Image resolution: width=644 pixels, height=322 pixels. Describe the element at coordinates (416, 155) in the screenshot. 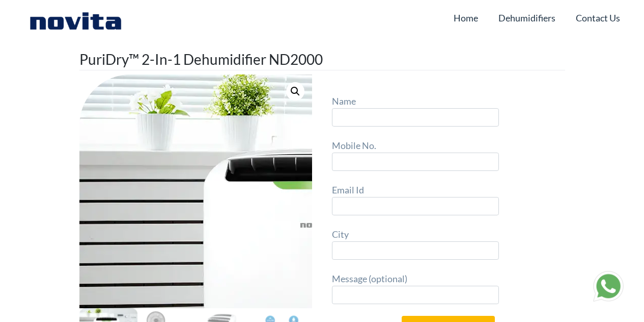

I see `label: Mobile No.` at that location.